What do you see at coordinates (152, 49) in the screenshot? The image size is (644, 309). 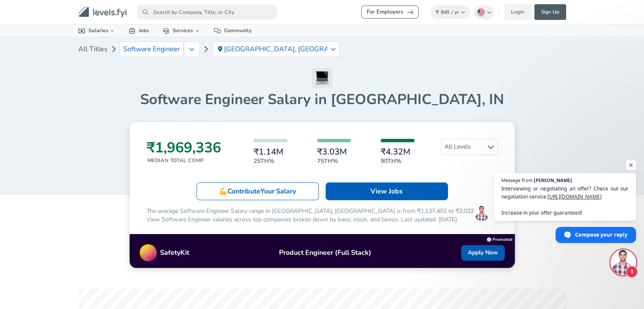 I see `span: Software Engineer` at bounding box center [152, 49].